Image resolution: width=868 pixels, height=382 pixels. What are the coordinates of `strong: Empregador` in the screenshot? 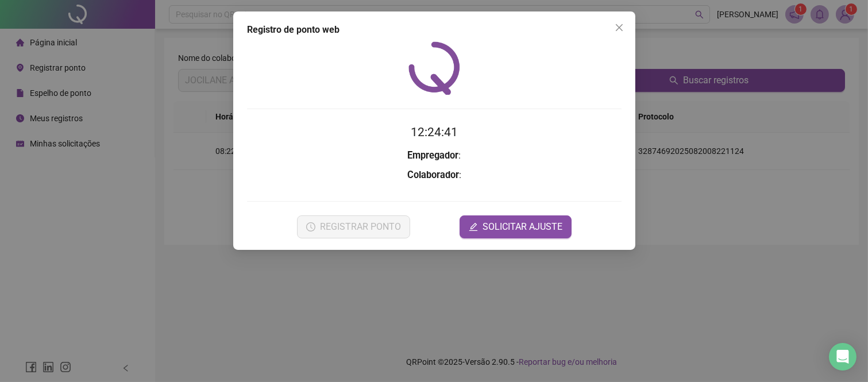 It's located at (433, 156).